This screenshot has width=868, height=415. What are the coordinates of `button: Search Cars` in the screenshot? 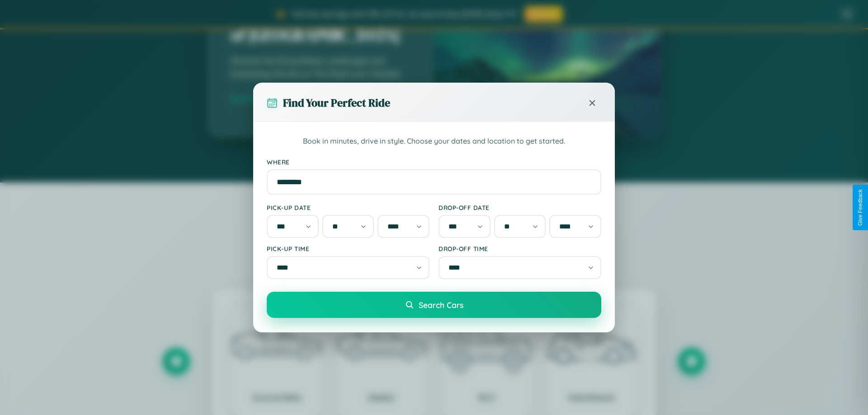 It's located at (434, 305).